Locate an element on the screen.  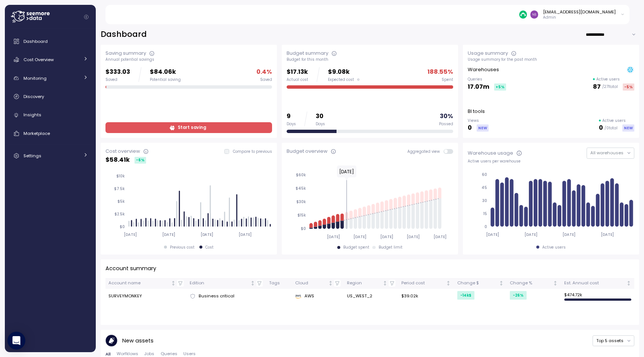
th: Period costNot sorted is located at coordinates (426, 283).